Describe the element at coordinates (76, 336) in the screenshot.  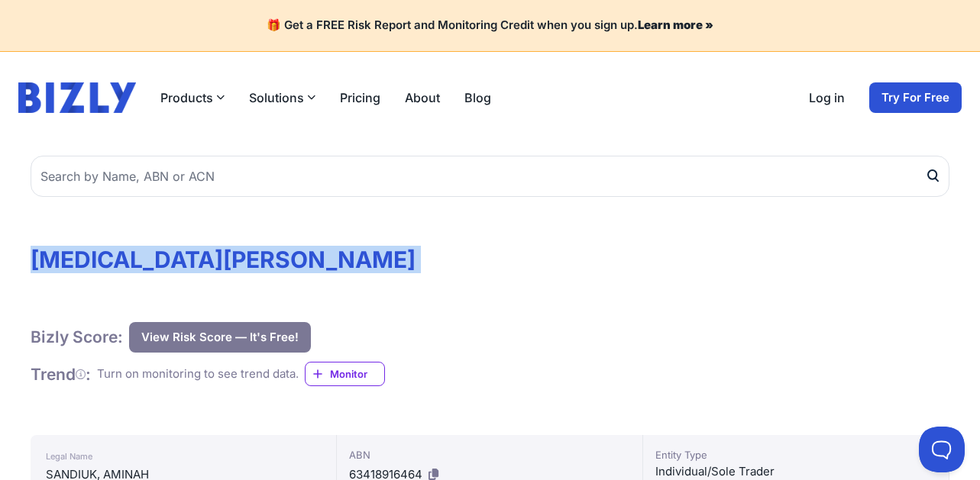
I see `h1: Bizly Score:` at that location.